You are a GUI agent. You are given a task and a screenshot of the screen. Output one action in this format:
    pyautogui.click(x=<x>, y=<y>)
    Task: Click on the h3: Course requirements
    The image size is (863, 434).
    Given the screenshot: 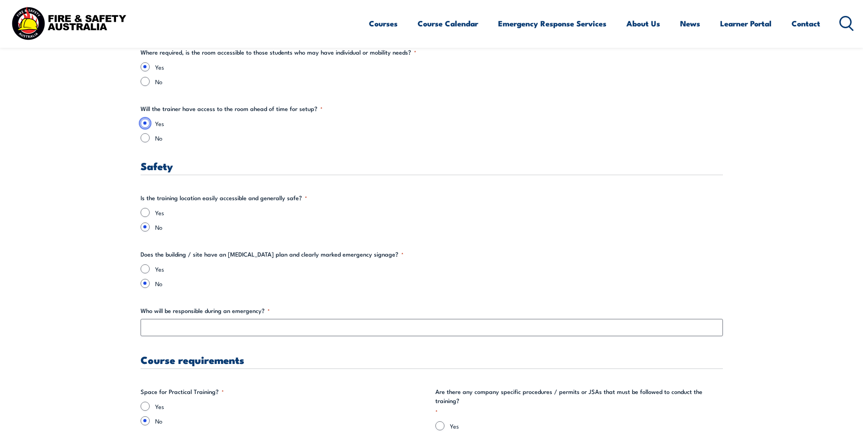 What is the action you would take?
    pyautogui.click(x=432, y=360)
    